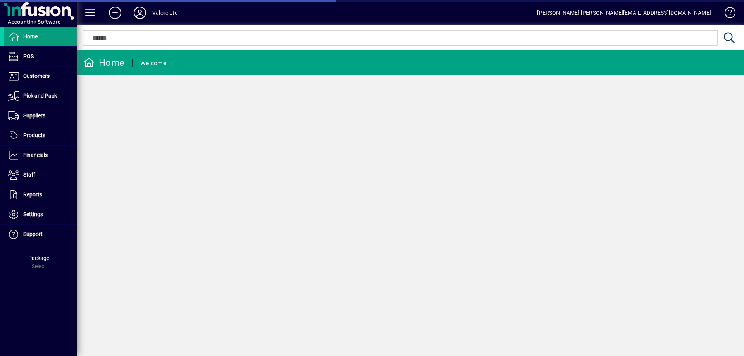 This screenshot has width=744, height=356. I want to click on a: POS, so click(41, 57).